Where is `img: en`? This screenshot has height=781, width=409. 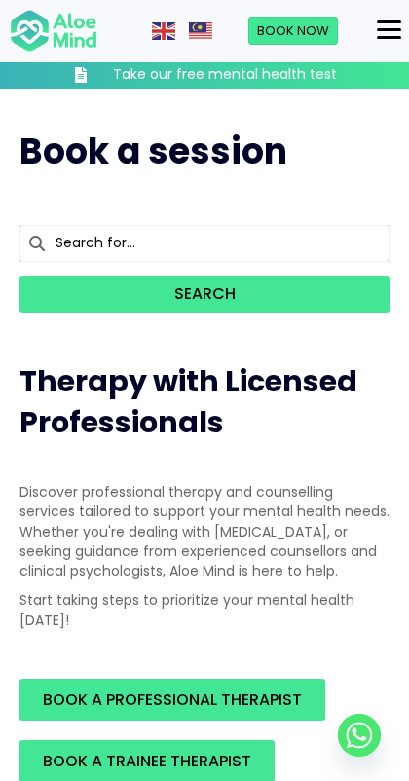 img: en is located at coordinates (164, 31).